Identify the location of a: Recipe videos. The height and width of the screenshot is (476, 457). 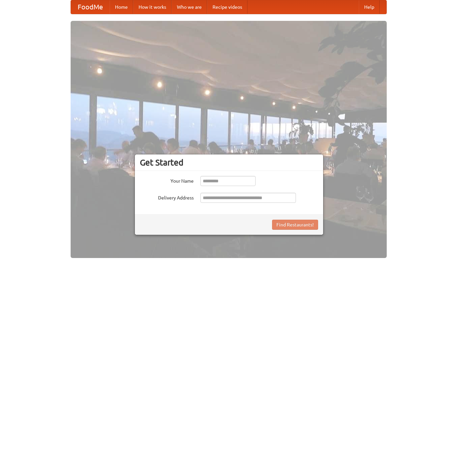
(227, 7).